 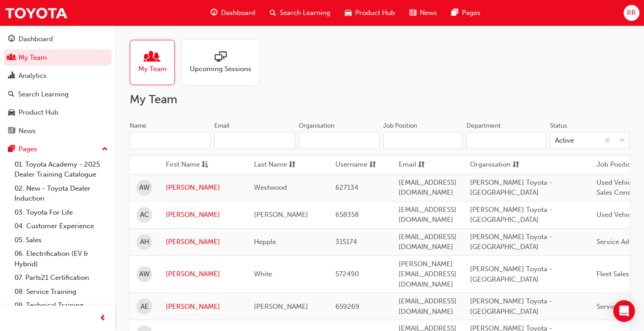 I want to click on a: 03. Toyota For Life, so click(x=61, y=212).